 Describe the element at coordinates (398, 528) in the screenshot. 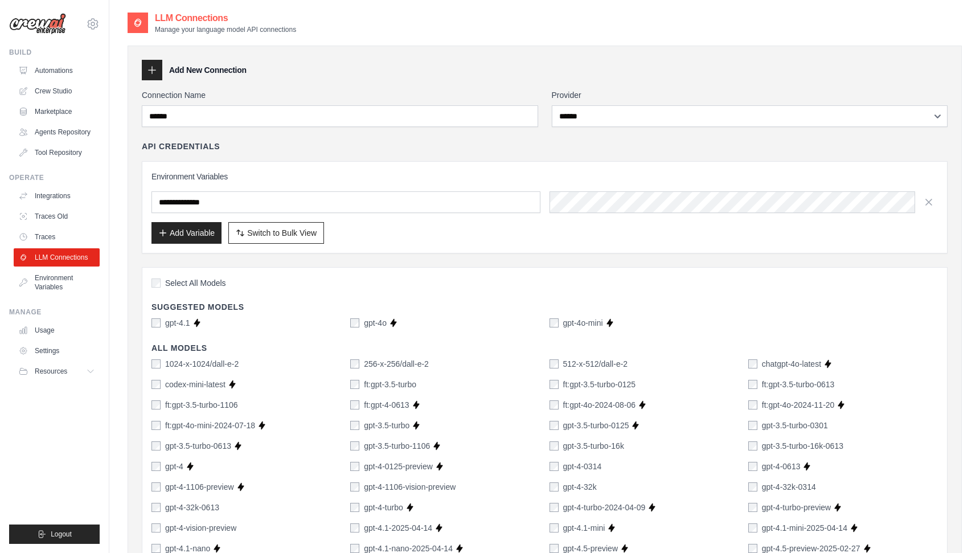

I see `label: gpt-4.1-2025-04-14` at that location.